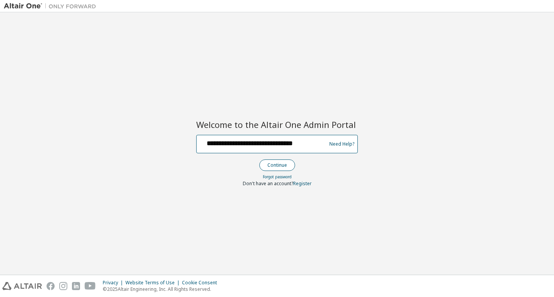 The image size is (554, 297). I want to click on img: instagram.svg, so click(63, 286).